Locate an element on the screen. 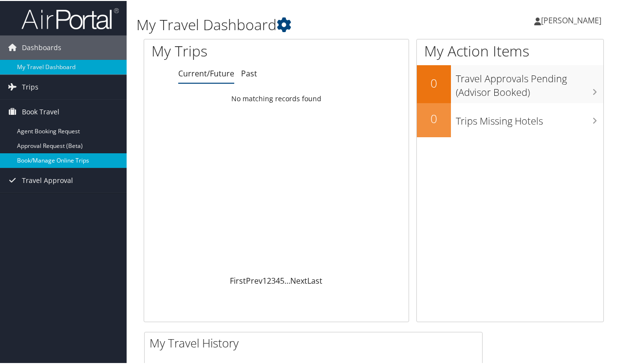  span: Travel Approval is located at coordinates (47, 180).